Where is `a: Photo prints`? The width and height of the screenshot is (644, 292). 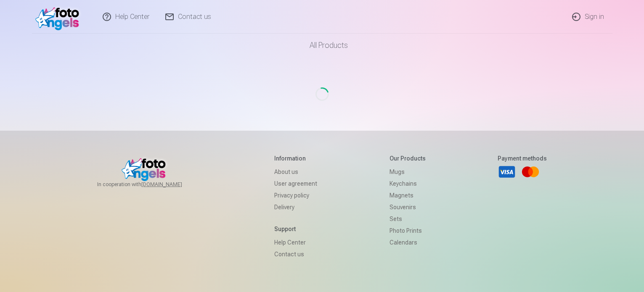
a: Photo prints is located at coordinates (408, 231).